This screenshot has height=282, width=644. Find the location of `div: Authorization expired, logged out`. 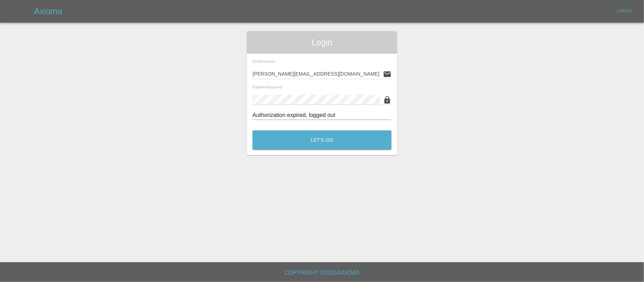

div: Authorization expired, logged out is located at coordinates (322, 115).